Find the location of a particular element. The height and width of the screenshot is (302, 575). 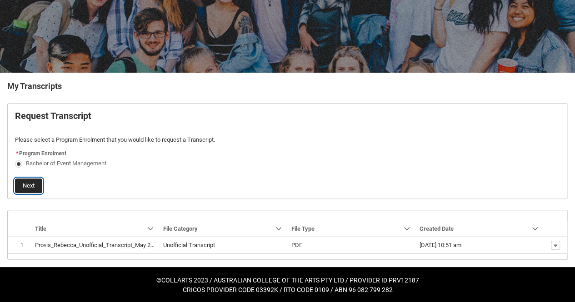

abbr: required is located at coordinates (17, 154).